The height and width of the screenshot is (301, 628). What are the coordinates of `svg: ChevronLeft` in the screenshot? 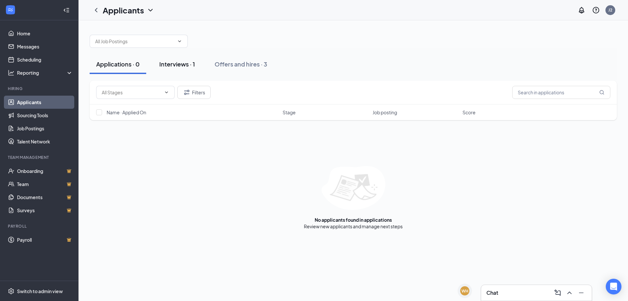 It's located at (96, 10).